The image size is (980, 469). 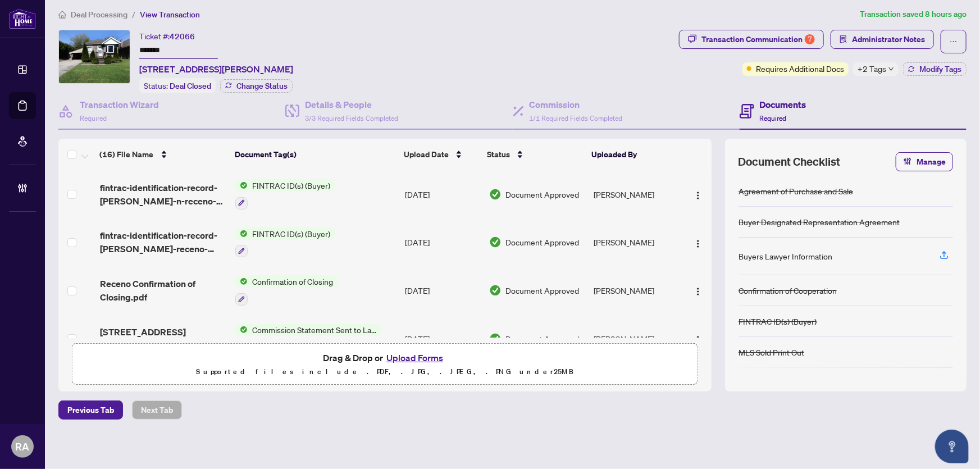 What do you see at coordinates (127, 155) in the screenshot?
I see `span: (16) File Name` at bounding box center [127, 155].